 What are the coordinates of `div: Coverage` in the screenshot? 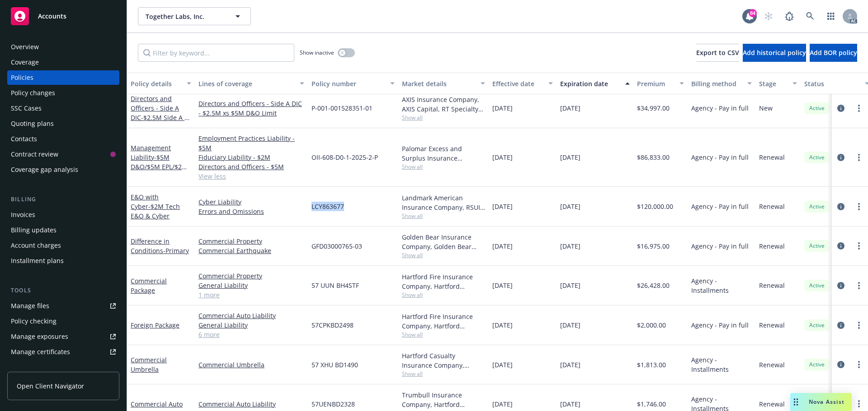 It's located at (25, 62).